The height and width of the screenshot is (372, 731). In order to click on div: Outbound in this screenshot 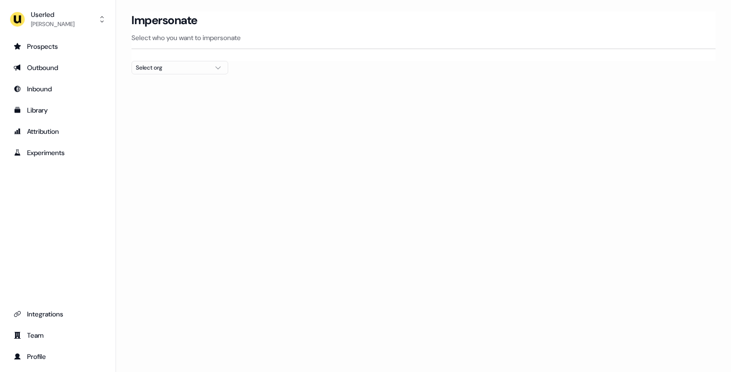, I will do `click(58, 68)`.